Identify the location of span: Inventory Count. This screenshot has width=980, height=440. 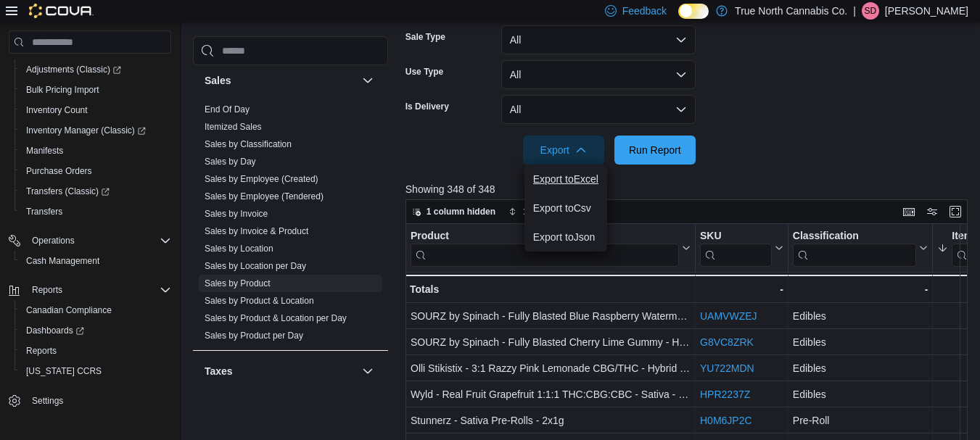
(57, 110).